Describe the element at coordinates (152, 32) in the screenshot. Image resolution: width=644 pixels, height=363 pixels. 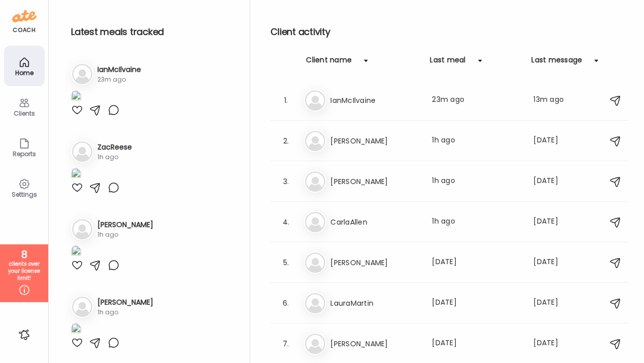
I see `h2: Latest meals tracked` at that location.